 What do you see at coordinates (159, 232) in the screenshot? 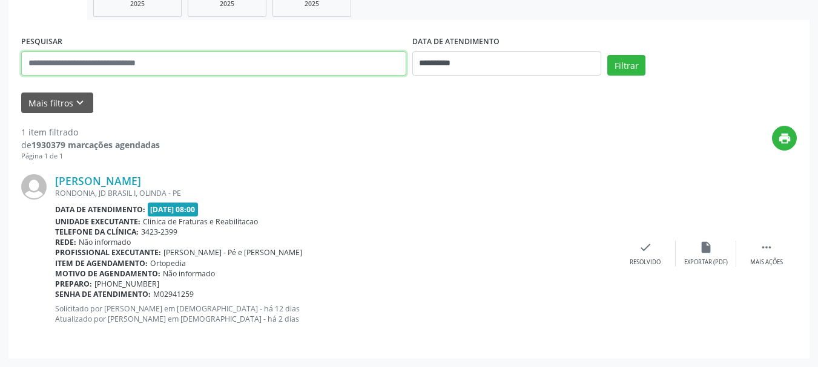
I see `span: 3423-2399` at bounding box center [159, 232].